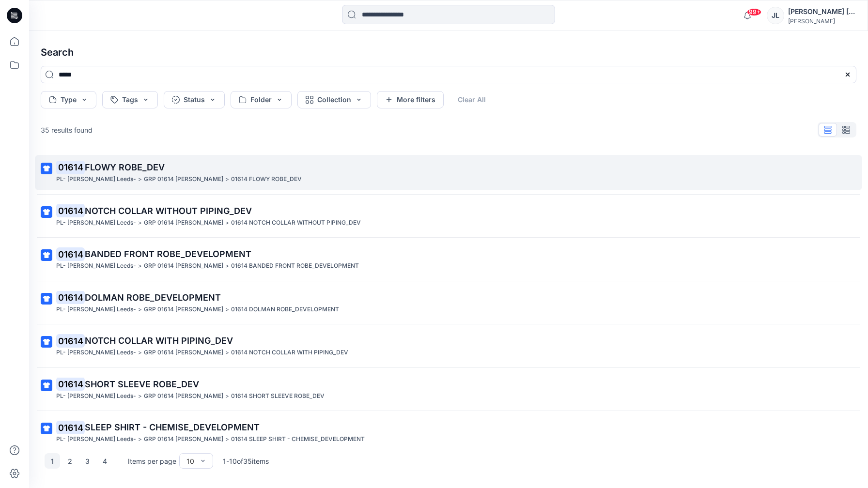 The width and height of the screenshot is (868, 488). What do you see at coordinates (125, 167) in the screenshot?
I see `span: FLOWY ROBE_DEV` at bounding box center [125, 167].